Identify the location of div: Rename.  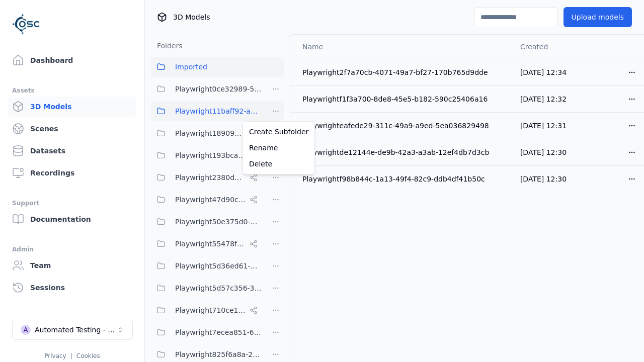
(279, 148).